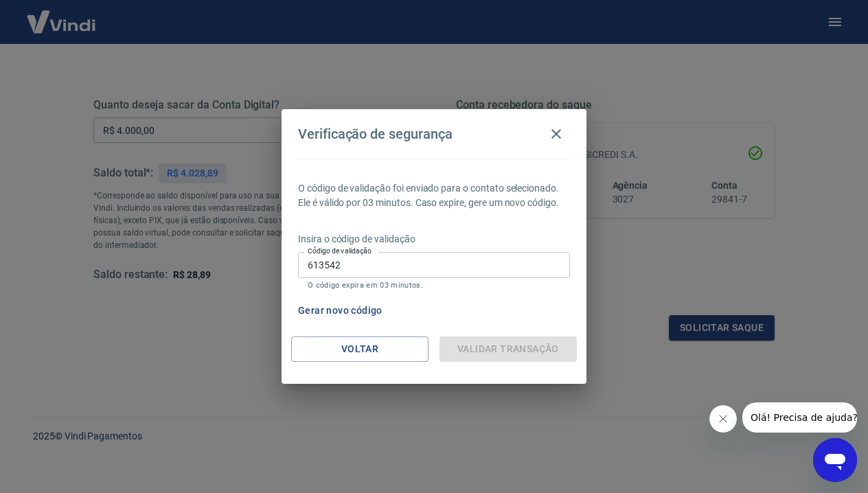 The image size is (868, 493). What do you see at coordinates (434, 239) in the screenshot?
I see `p: Insira o código de validação` at bounding box center [434, 239].